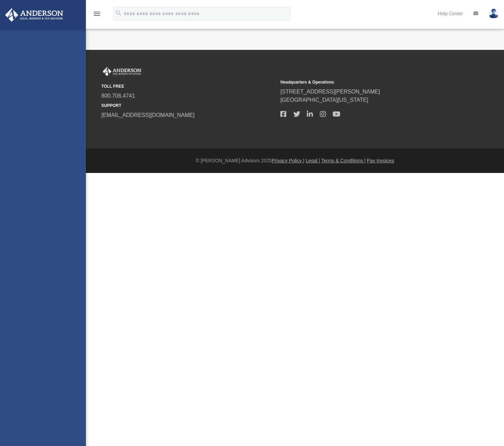 This screenshot has height=446, width=504. What do you see at coordinates (188, 106) in the screenshot?
I see `small: SUPPORT` at bounding box center [188, 106].